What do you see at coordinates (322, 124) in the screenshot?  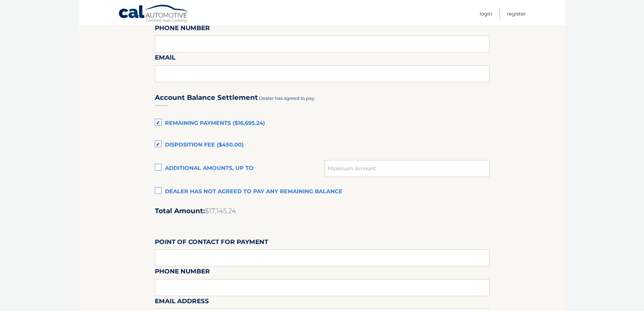 I see `label: Remaining Payments ($16,695.24)` at bounding box center [322, 124].